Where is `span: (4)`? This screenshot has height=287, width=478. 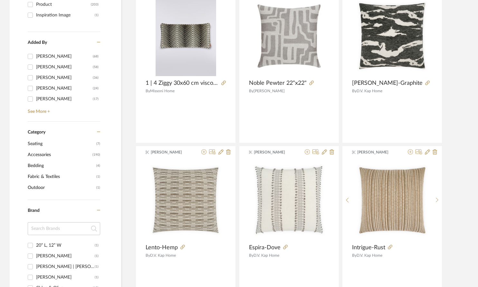
span: (4) is located at coordinates (98, 166).